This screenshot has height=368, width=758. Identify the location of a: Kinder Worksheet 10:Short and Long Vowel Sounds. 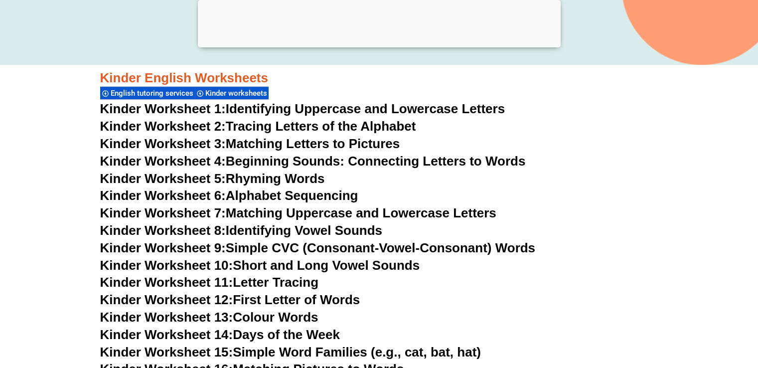
(260, 265).